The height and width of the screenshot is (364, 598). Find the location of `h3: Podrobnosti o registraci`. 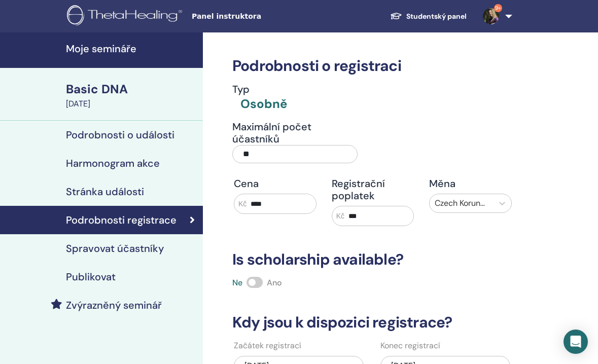

h3: Podrobnosti o registraci is located at coordinates (373, 66).